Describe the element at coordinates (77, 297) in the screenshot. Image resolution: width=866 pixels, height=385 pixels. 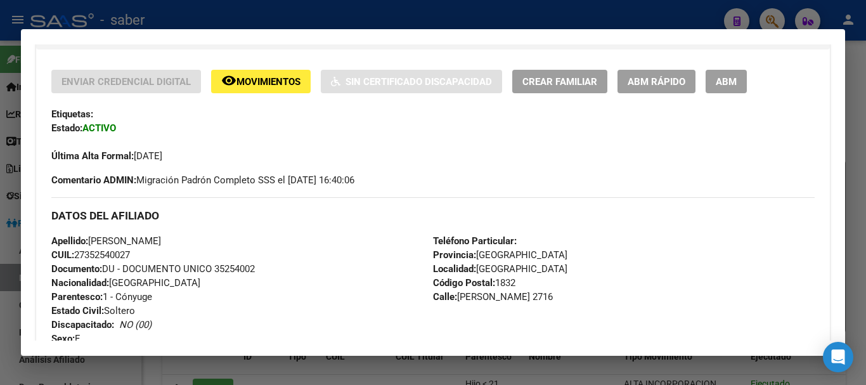
I see `strong: Parentesco:` at that location.